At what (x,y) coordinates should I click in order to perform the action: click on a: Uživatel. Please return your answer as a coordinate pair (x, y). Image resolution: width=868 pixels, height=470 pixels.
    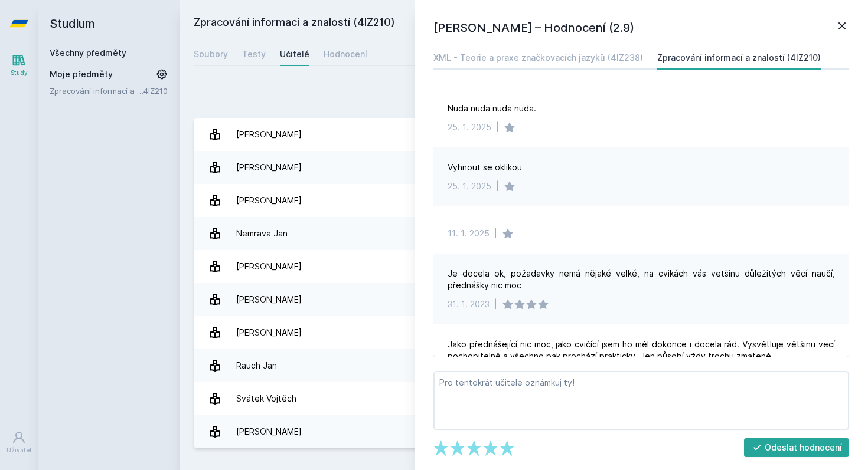
    Looking at the image, I should click on (19, 442).